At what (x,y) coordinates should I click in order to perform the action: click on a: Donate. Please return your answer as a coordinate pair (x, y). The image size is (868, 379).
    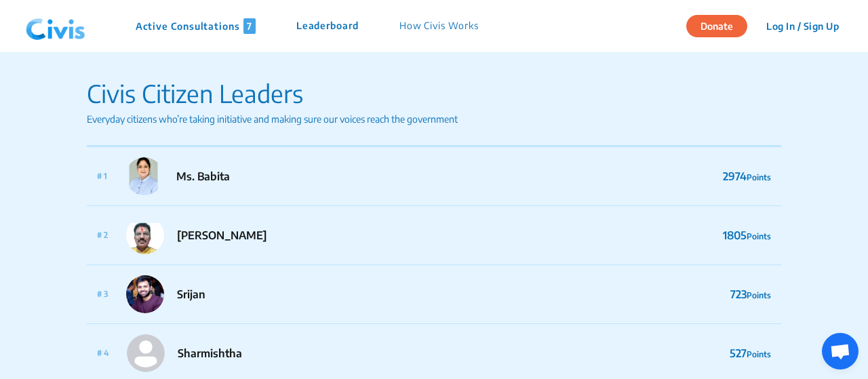
    Looking at the image, I should click on (721, 25).